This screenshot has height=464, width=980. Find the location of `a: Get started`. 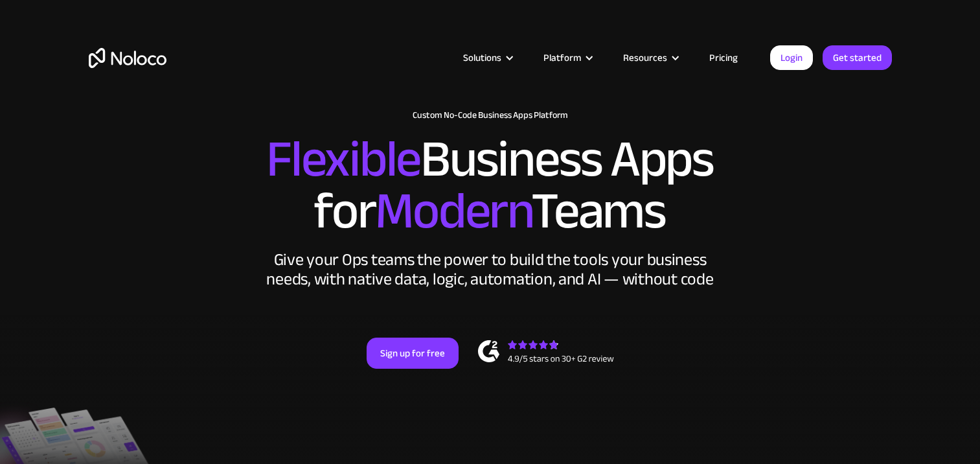

a: Get started is located at coordinates (857, 58).